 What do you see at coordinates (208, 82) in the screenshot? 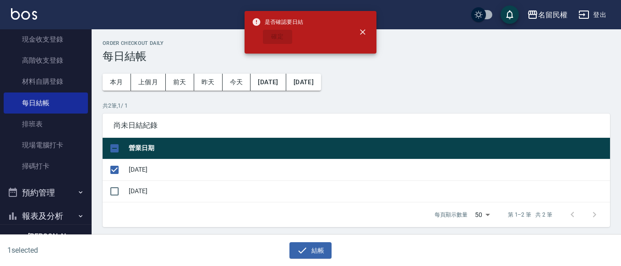
I see `button: 昨天` at bounding box center [208, 82].